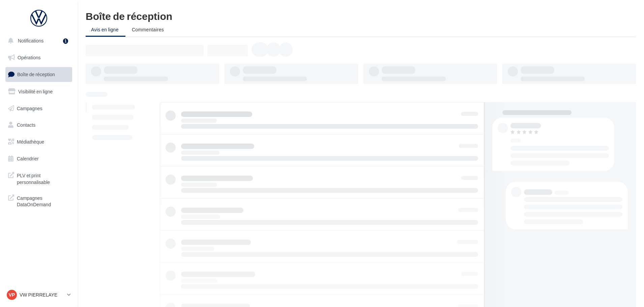  Describe the element at coordinates (31, 41) in the screenshot. I see `span: Notifications` at that location.